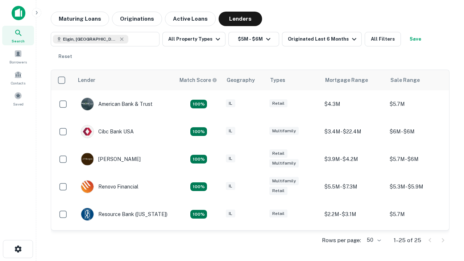 This screenshot has width=464, height=261. Describe the element at coordinates (418, 242) in the screenshot. I see `td: $5.6M` at that location.